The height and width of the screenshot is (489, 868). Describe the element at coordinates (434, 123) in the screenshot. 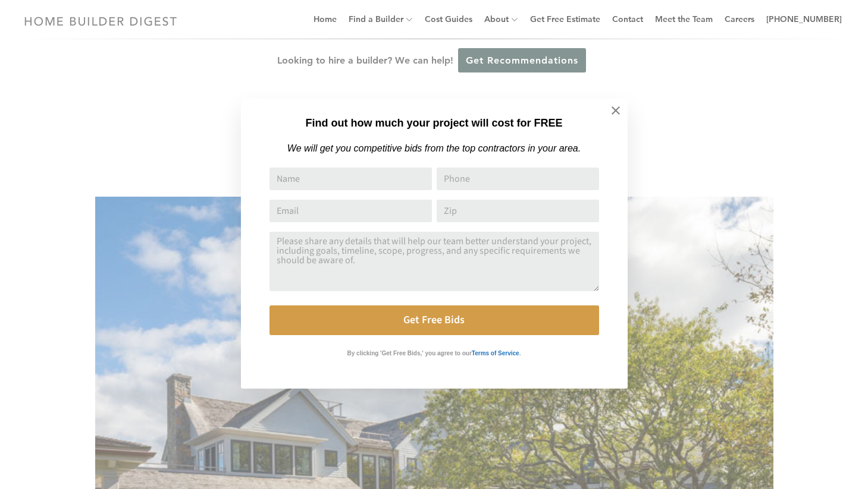

I see `strong: Find out how much your project will cost for FREE` at that location.